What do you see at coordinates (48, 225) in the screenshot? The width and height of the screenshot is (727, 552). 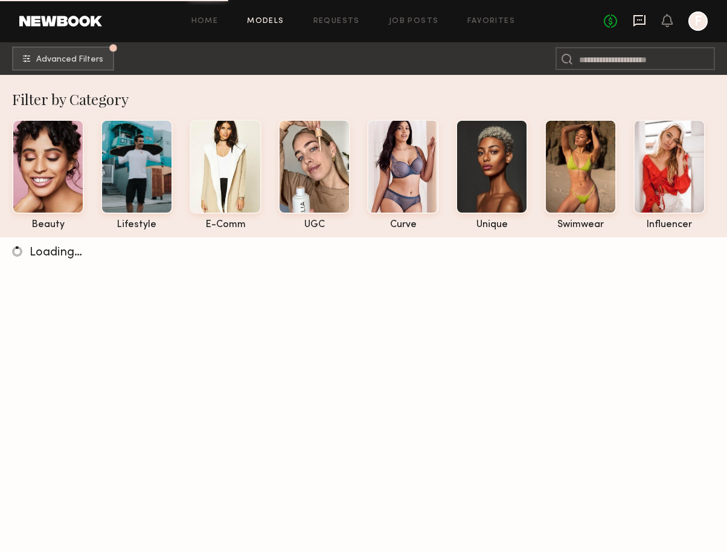 I see `div: beauty` at bounding box center [48, 225].